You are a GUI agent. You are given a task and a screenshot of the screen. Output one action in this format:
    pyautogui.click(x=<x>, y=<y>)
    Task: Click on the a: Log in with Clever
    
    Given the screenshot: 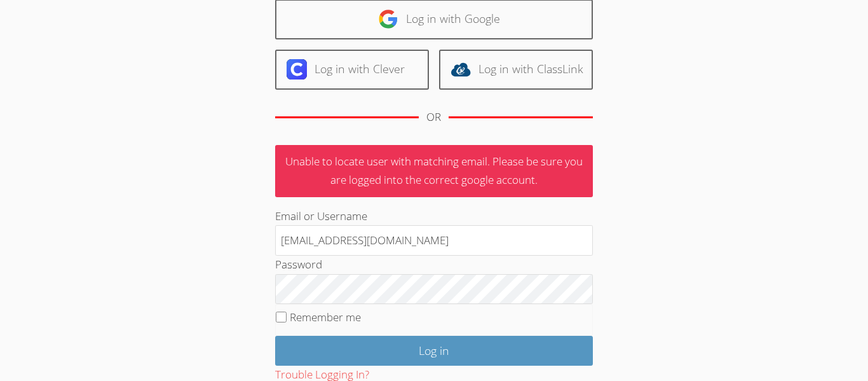 What is the action you would take?
    pyautogui.click(x=352, y=70)
    